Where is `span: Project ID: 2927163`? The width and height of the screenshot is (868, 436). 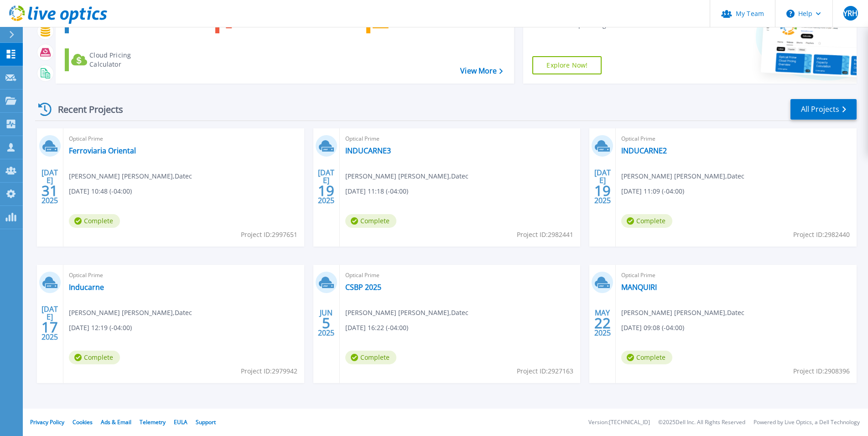 span: Project ID: 2927163 is located at coordinates (546, 371).